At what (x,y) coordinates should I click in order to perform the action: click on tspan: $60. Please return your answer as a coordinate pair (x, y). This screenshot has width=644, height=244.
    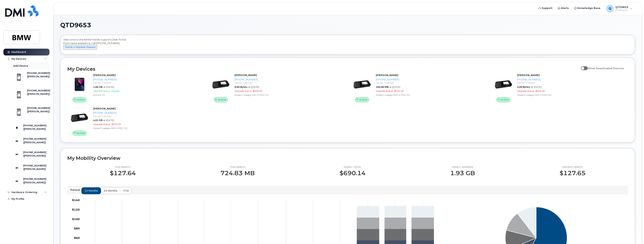
    Looking at the image, I should click on (77, 238).